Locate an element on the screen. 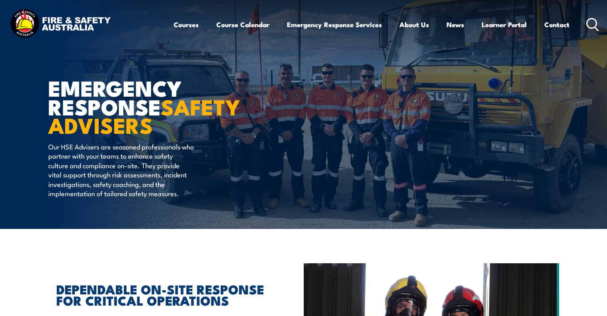 The width and height of the screenshot is (607, 316). a: Courses is located at coordinates (186, 24).